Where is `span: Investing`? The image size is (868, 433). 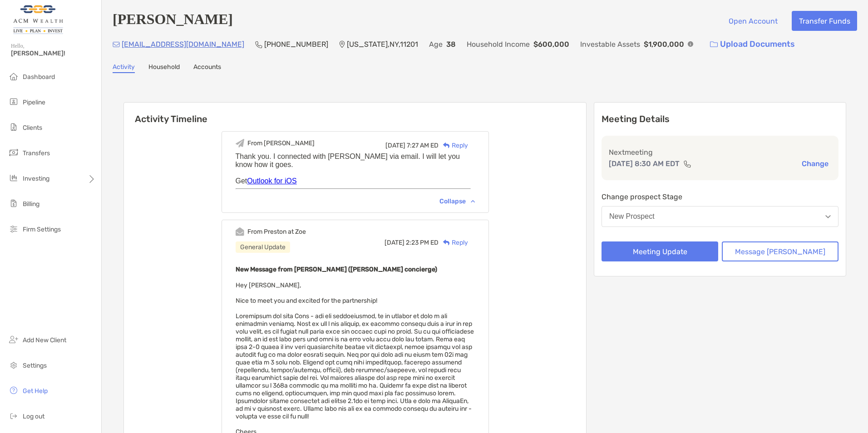
span: Investing is located at coordinates (36, 179).